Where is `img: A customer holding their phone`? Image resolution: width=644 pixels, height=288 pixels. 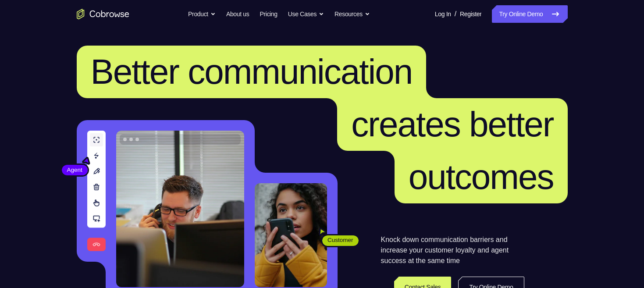 img: A customer holding their phone is located at coordinates (291, 236).